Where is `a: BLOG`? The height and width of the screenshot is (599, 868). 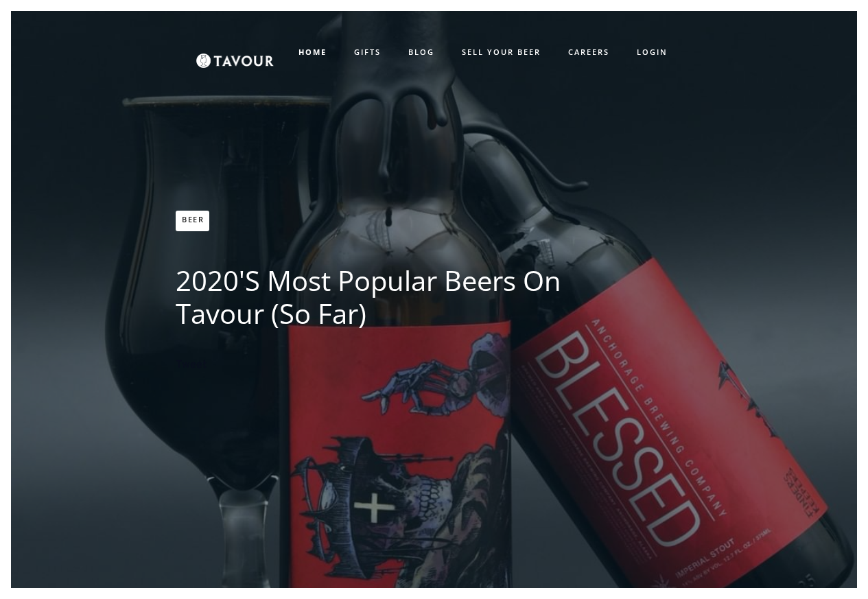 a: BLOG is located at coordinates (421, 52).